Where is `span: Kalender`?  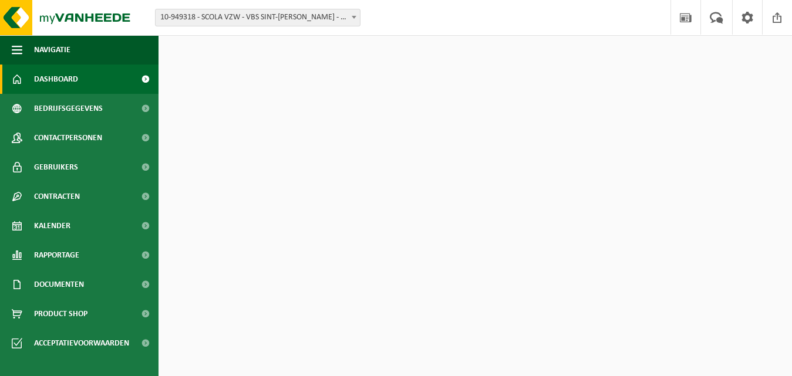
span: Kalender is located at coordinates (52, 226).